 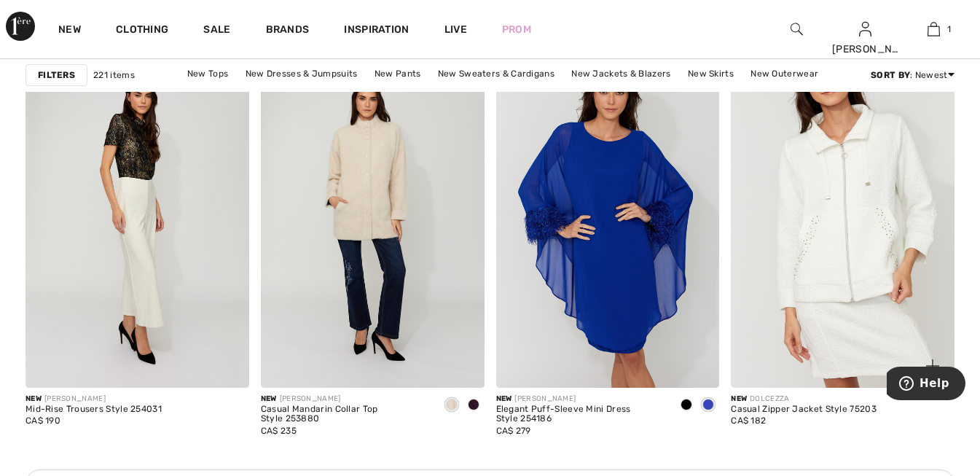 What do you see at coordinates (804, 409) in the screenshot?
I see `div: Casual Zipper Jacket Style 75203` at bounding box center [804, 409].